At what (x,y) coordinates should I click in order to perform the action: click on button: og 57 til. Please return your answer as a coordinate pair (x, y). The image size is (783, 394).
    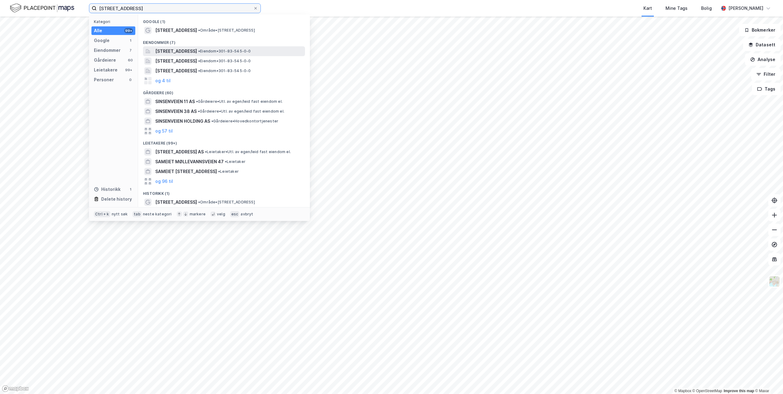
    Looking at the image, I should click on (164, 131).